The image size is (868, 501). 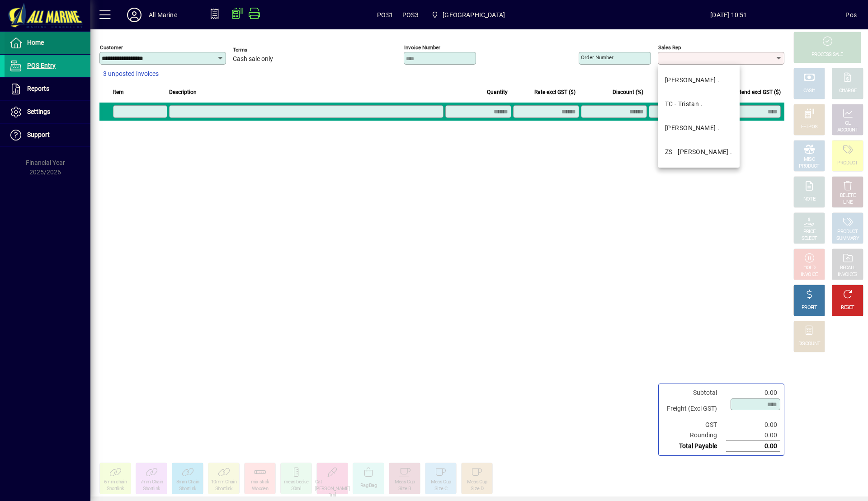 What do you see at coordinates (118, 92) in the screenshot?
I see `span: Item` at bounding box center [118, 92].